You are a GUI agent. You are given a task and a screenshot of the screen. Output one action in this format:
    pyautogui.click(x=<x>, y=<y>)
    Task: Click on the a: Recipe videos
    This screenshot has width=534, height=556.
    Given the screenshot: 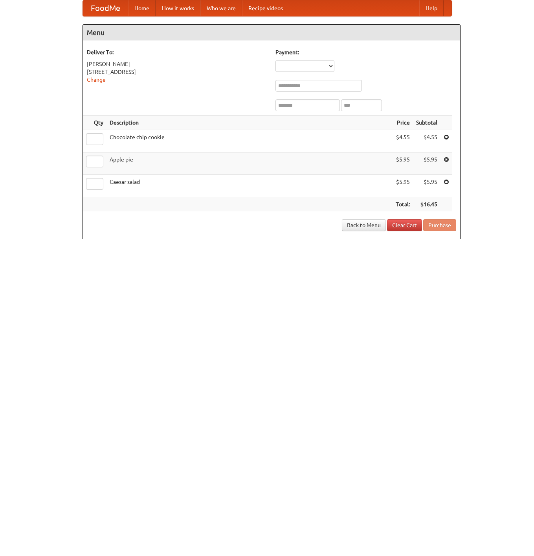 What is the action you would take?
    pyautogui.click(x=265, y=8)
    